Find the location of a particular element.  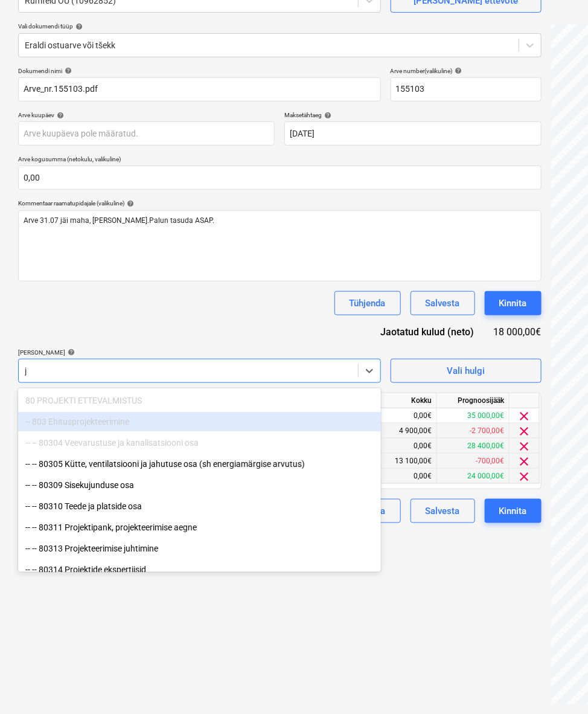

p: Arve kogusumma (netokulu, valikuline) is located at coordinates (280, 160).